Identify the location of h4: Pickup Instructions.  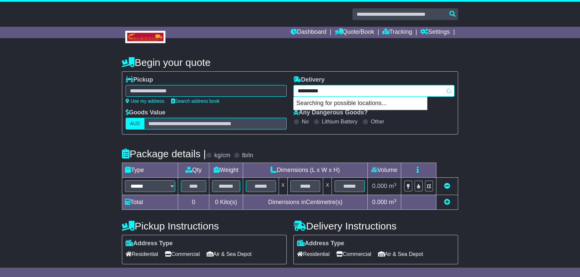
(204, 226).